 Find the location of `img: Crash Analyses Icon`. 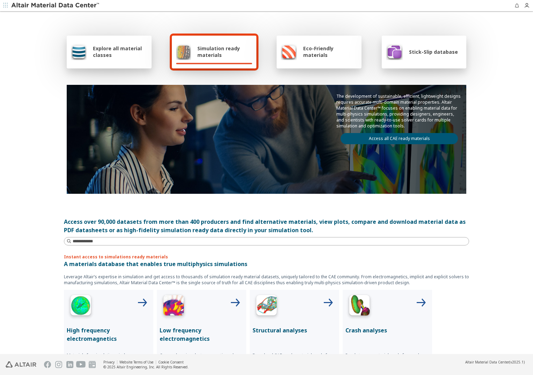

img: Crash Analyses Icon is located at coordinates (359, 307).